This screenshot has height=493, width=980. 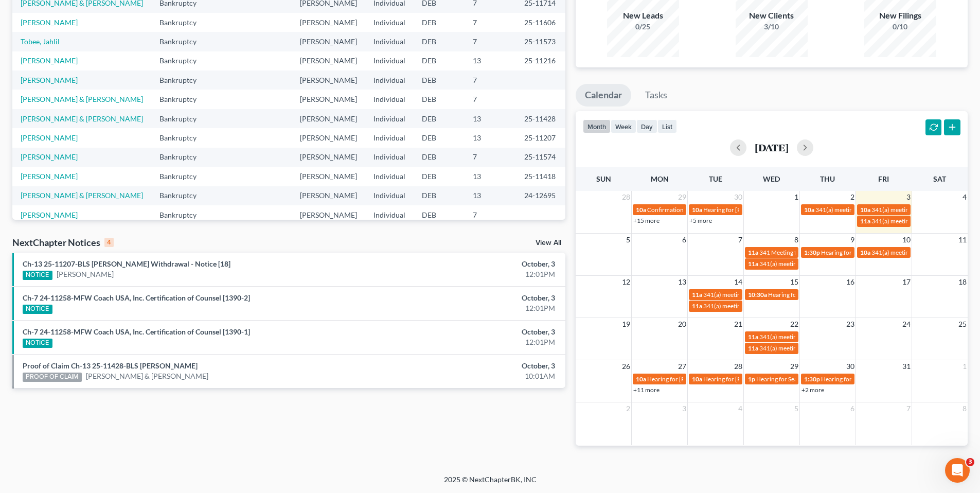 What do you see at coordinates (771, 15) in the screenshot?
I see `div: New Clients` at bounding box center [771, 15].